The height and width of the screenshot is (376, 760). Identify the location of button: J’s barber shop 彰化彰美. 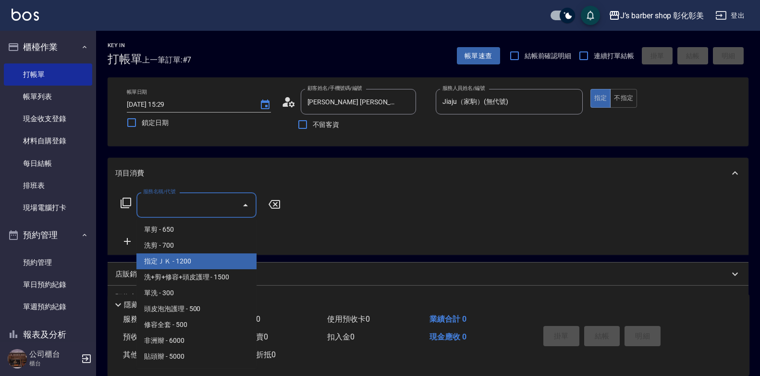
(656, 15).